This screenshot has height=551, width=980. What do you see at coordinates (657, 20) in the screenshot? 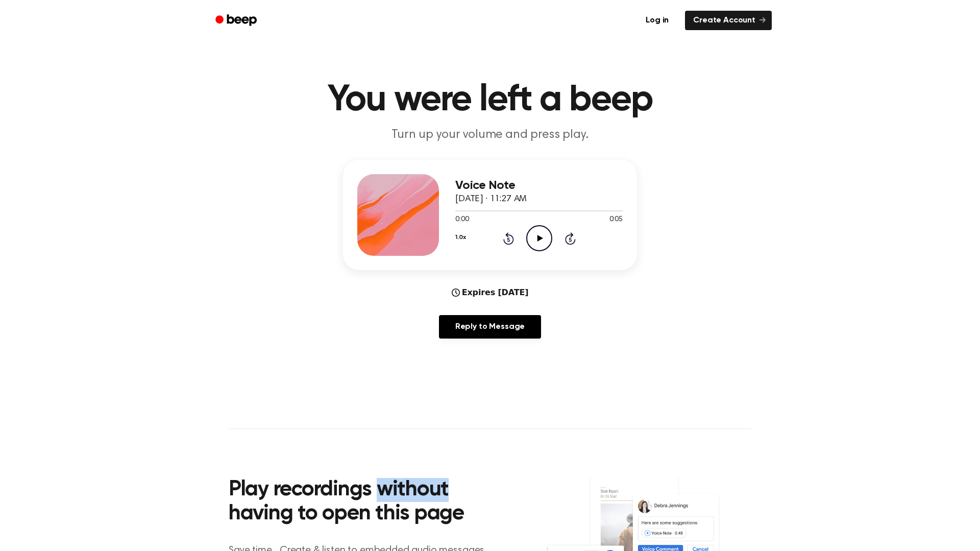
I see `a: Log in` at bounding box center [657, 20].